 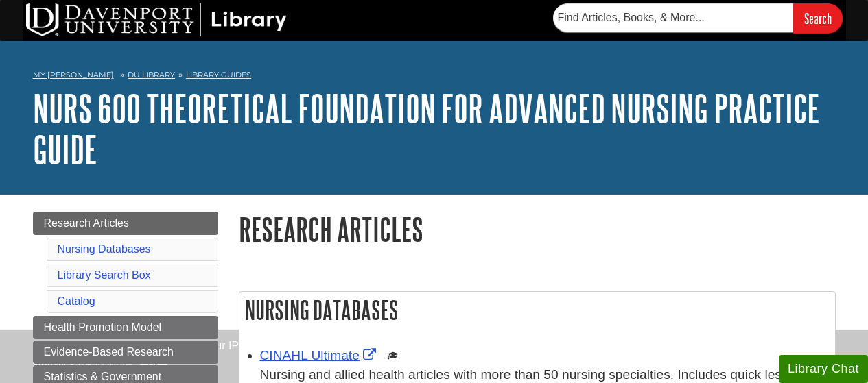 What do you see at coordinates (104, 275) in the screenshot?
I see `a: Library Search Box` at bounding box center [104, 275].